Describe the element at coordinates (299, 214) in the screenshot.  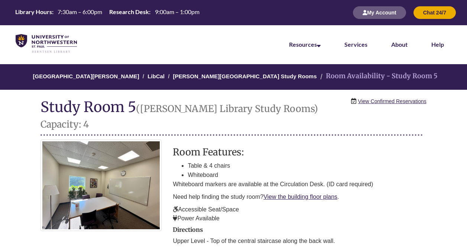
I see `p: Accessible Seat/Space Power Available` at that location.